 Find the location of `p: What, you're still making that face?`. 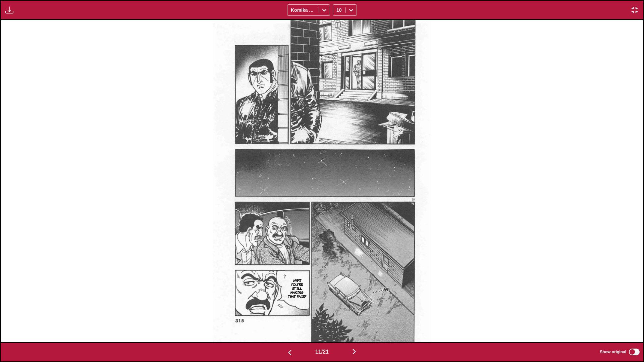

p: What, you're still making that face? is located at coordinates (298, 288).